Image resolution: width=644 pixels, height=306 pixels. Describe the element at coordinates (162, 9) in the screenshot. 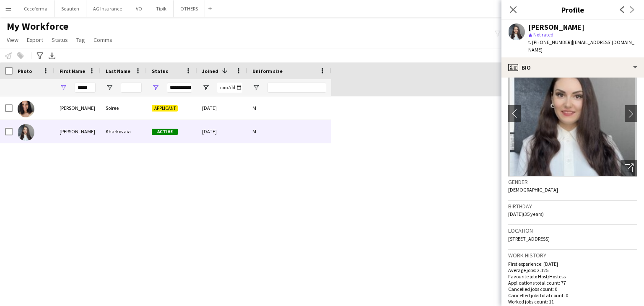

I see `button: Tipik` at that location.